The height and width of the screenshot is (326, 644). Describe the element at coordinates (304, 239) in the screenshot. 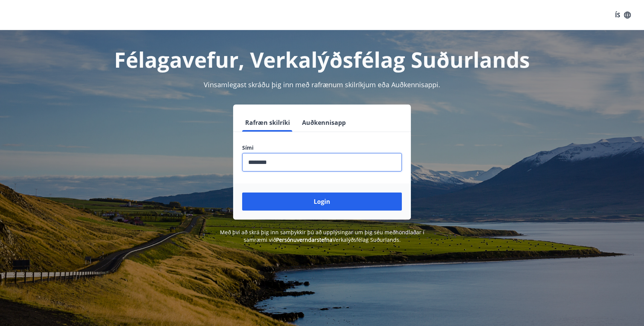

I see `a: Persónuverndarstefna` at that location.